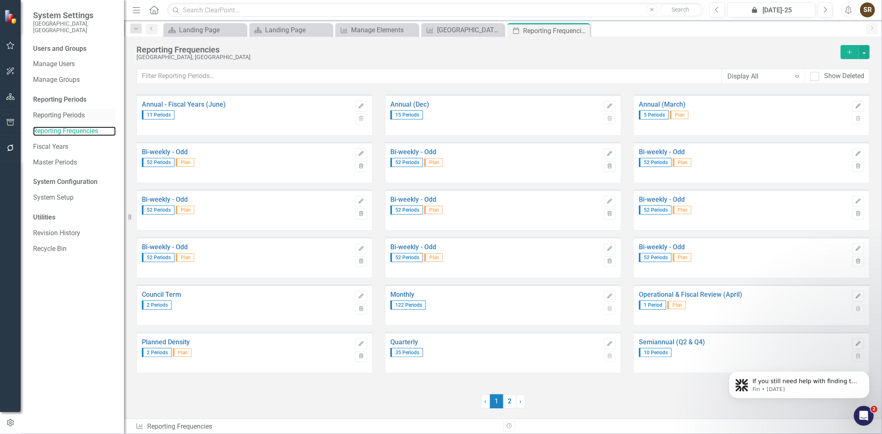 The height and width of the screenshot is (434, 882). What do you see at coordinates (383, 30) in the screenshot?
I see `div: Manage Elements` at bounding box center [383, 30].